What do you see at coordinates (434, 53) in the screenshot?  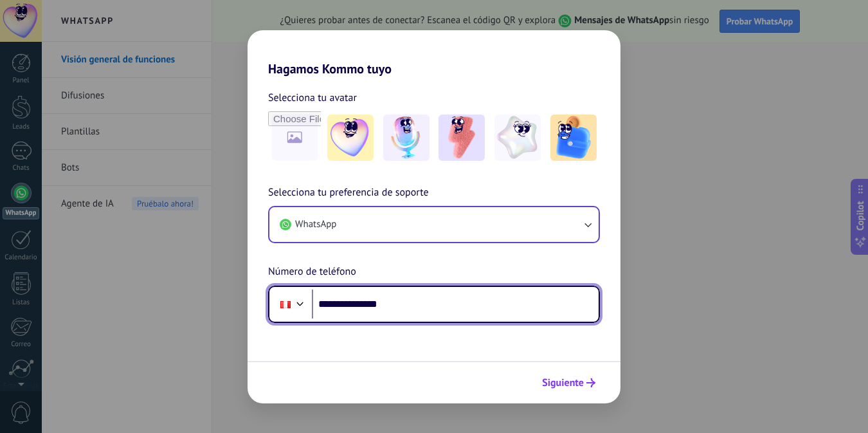 I see `h2: Hagamos Kommo tuyo` at bounding box center [434, 53].